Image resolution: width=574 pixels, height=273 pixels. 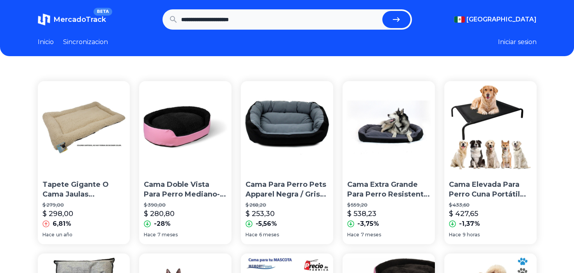 I want to click on img: Cama Doble Vista Para Perro Mediano-grande, so click(x=185, y=127).